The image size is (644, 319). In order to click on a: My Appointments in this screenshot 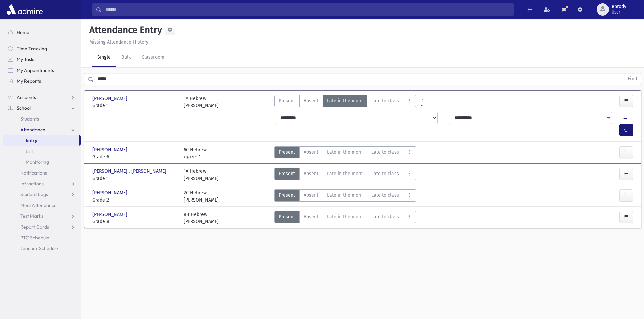, I will do `click(42, 70)`.